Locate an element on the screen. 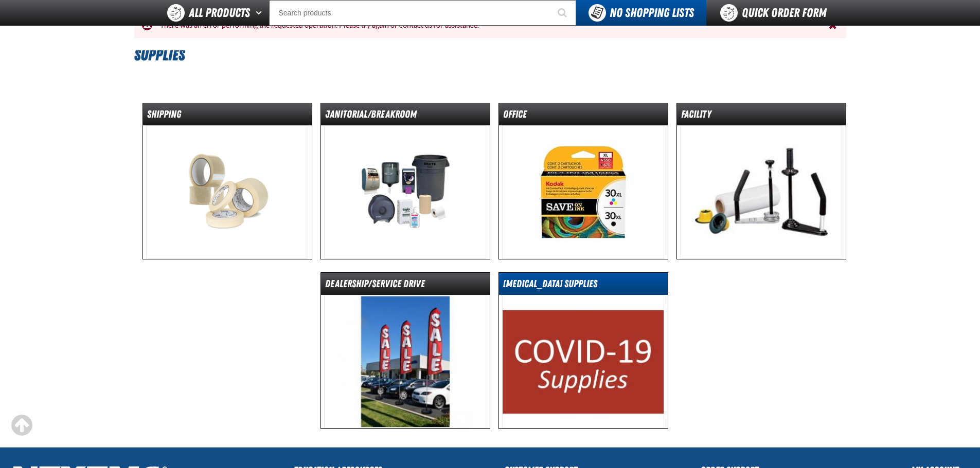 The image size is (980, 468). div: Scroll to the top is located at coordinates (22, 426).